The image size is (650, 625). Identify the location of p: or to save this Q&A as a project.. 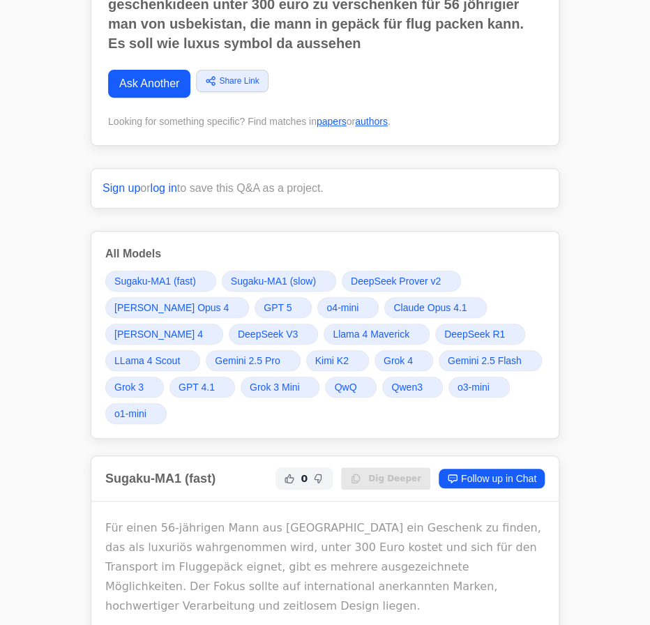
(325, 188).